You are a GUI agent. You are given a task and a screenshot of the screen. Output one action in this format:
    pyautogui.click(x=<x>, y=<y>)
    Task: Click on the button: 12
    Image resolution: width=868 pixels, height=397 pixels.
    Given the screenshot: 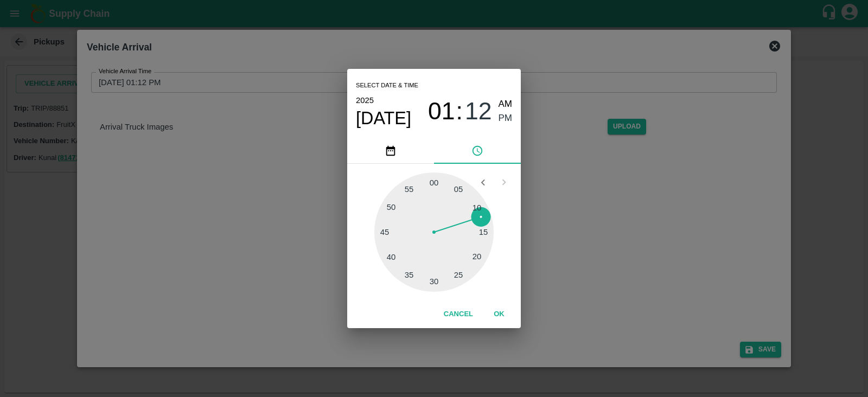 What is the action you would take?
    pyautogui.click(x=478, y=111)
    